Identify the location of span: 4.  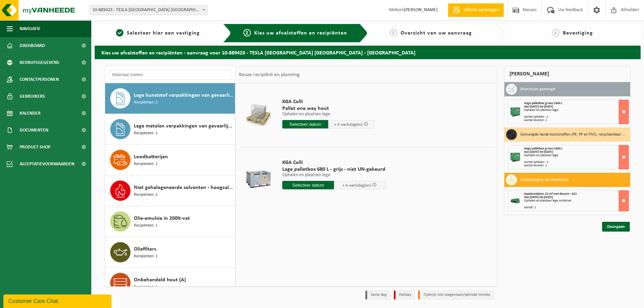
(556, 33).